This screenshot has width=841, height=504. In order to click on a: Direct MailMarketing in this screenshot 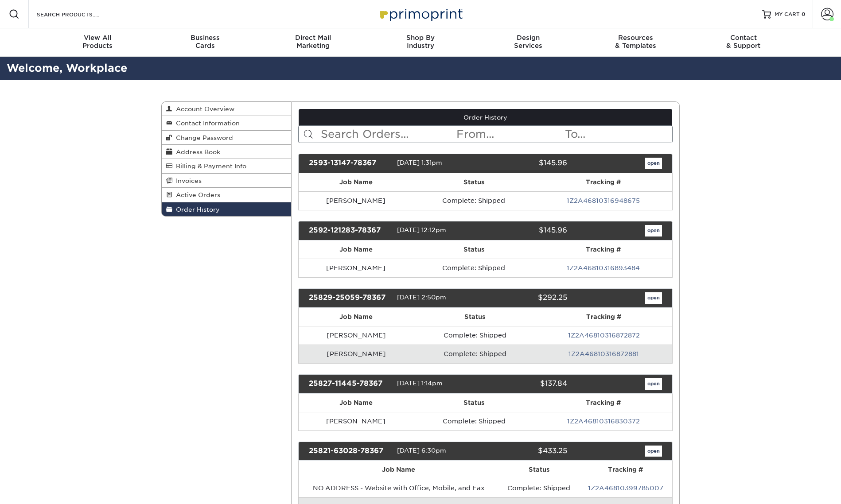, I will do `click(313, 43)`.